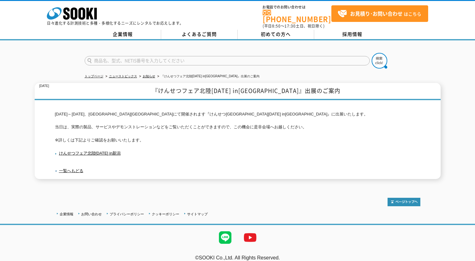  Describe the element at coordinates (290, 26) in the screenshot. I see `span: 17:30` at that location.